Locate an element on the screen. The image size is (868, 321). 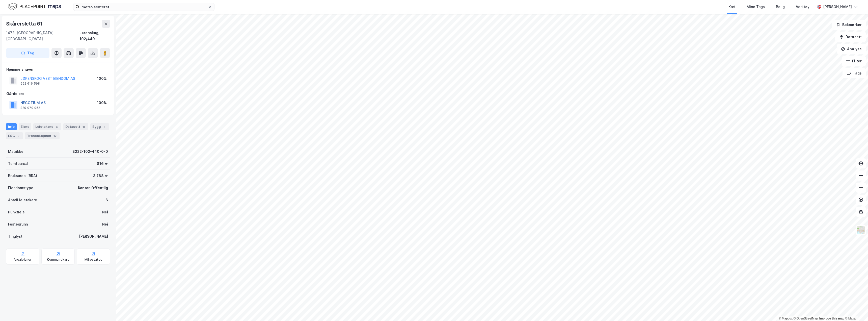
div: 3 788 ㎡ is located at coordinates (101, 176).